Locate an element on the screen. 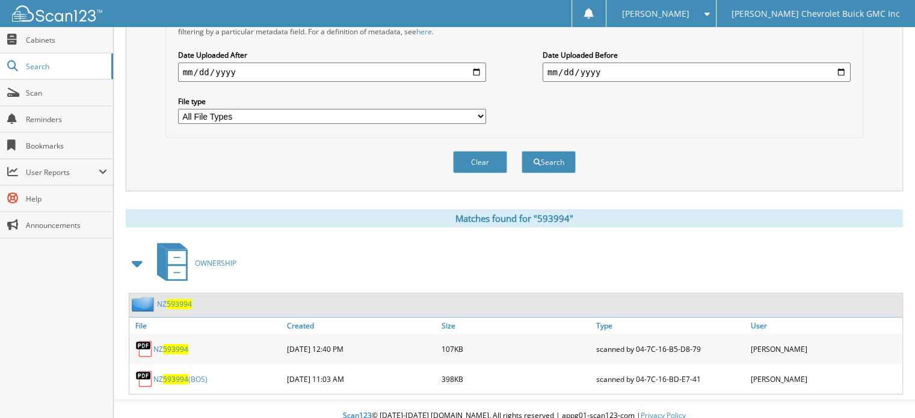 This screenshot has height=418, width=915. div: scanned by 04-7C-16-B5-D8-79 is located at coordinates (670, 349).